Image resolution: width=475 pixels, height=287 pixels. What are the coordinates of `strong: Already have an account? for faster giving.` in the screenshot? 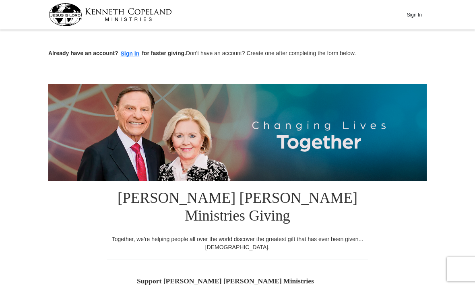 It's located at (117, 53).